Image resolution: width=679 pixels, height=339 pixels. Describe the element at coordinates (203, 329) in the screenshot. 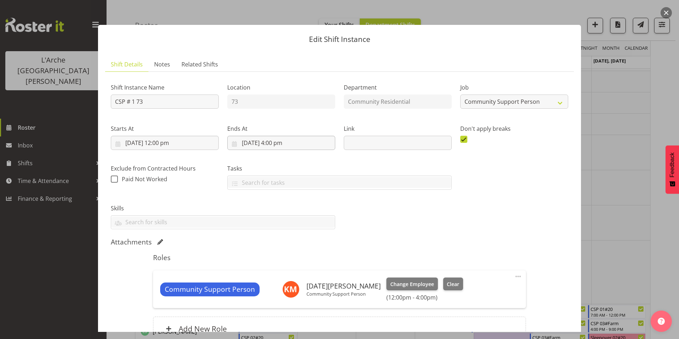

I see `h6: Add New Role` at that location.